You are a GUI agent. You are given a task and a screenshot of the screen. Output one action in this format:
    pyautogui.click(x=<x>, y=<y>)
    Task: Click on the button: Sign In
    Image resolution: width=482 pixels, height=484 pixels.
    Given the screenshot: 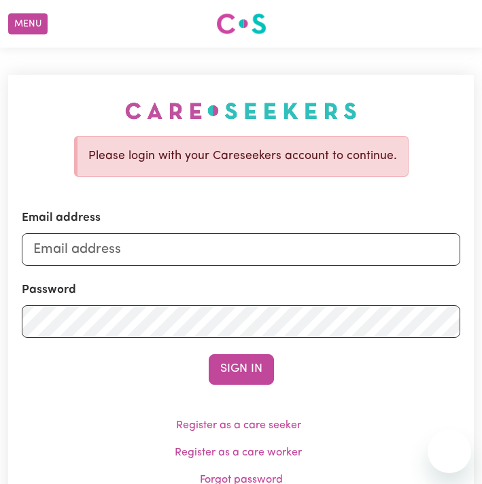 What is the action you would take?
    pyautogui.click(x=241, y=369)
    